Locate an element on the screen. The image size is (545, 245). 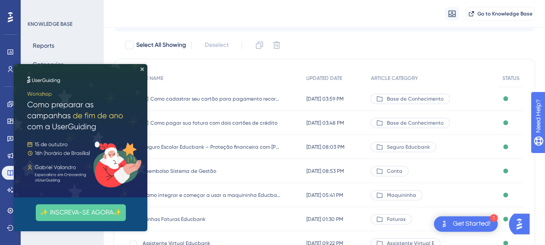
button: Reports is located at coordinates (43, 46).